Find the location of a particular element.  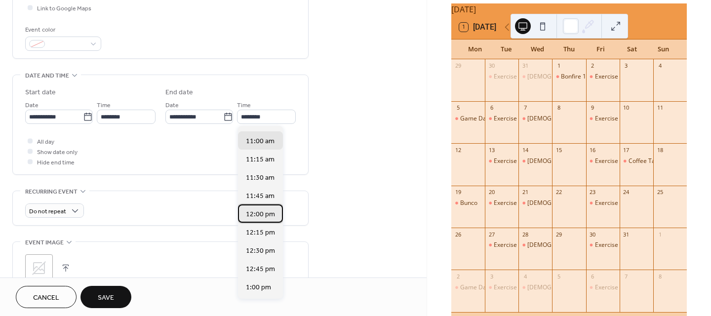

div: 26 is located at coordinates (457, 234).